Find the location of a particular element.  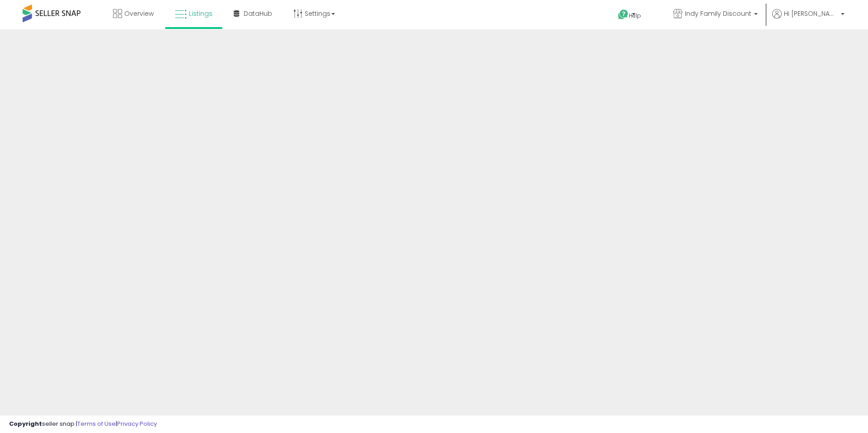

span: Help is located at coordinates (635, 16).